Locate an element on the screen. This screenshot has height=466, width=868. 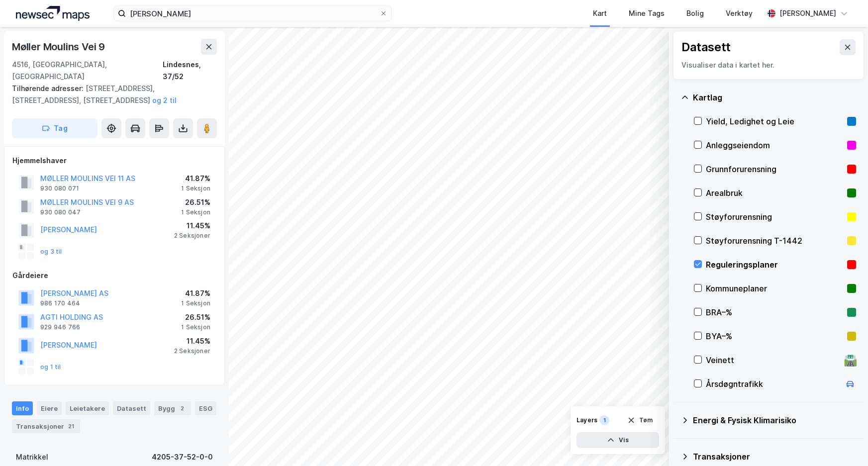
div: Støyforurensning is located at coordinates (774, 217).